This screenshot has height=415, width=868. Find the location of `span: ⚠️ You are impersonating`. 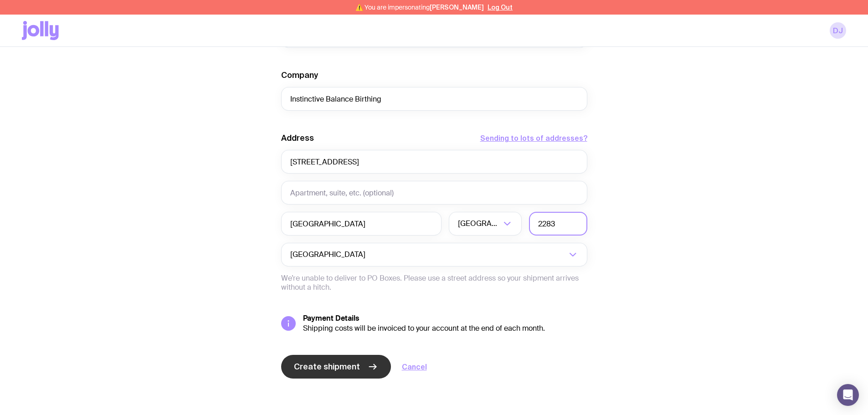

span: ⚠️ You are impersonating is located at coordinates (420, 7).